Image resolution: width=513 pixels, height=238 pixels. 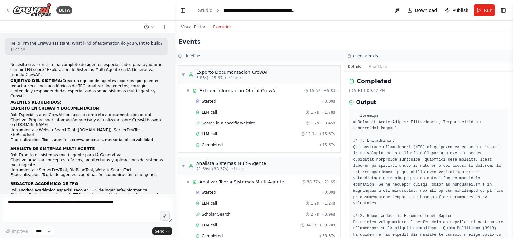 I want to click on span: + 3.96s, so click(x=328, y=214).